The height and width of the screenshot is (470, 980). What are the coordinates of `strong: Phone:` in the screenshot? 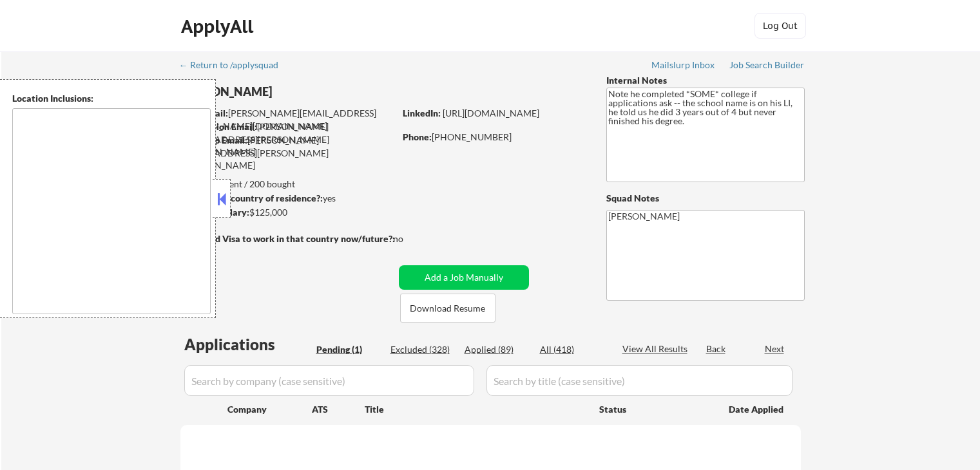 It's located at (417, 137).